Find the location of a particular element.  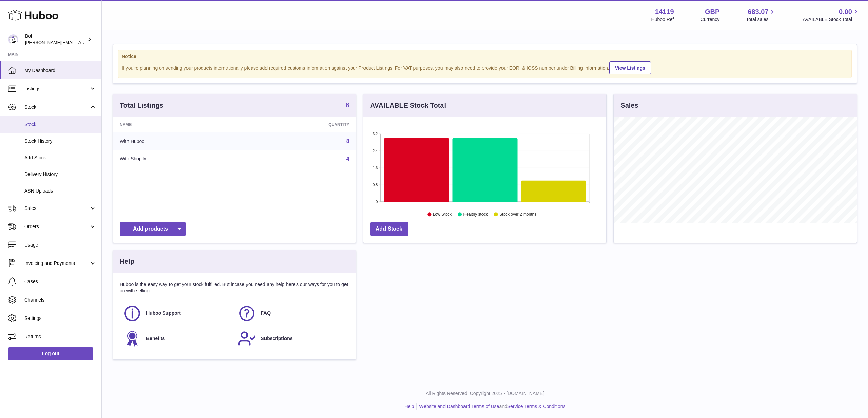

a: View Listings is located at coordinates (630, 68).